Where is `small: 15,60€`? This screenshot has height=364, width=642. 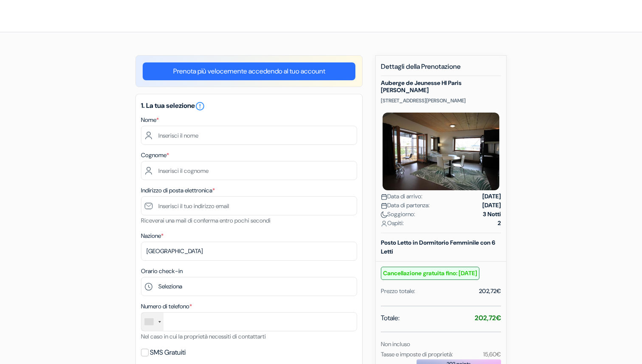
small: 15,60€ is located at coordinates (492, 354).